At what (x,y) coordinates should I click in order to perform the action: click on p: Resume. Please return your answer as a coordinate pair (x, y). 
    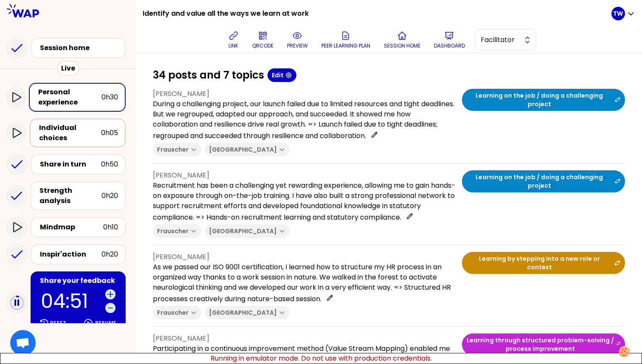
    Looking at the image, I should click on (106, 323).